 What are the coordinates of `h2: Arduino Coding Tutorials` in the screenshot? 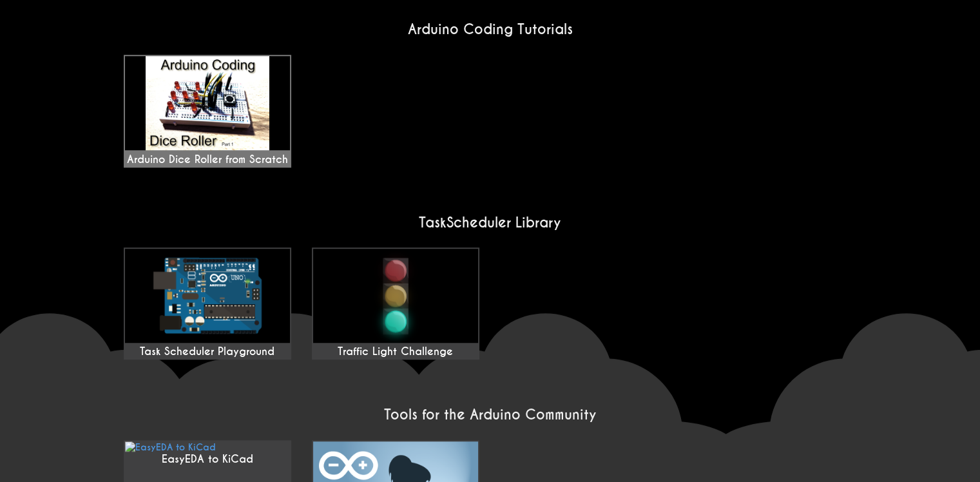 It's located at (490, 29).